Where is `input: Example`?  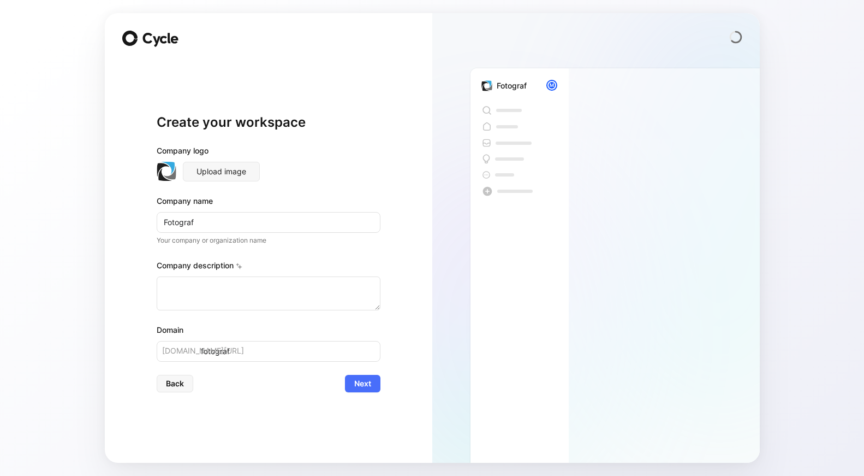 input: Example is located at coordinates (269, 222).